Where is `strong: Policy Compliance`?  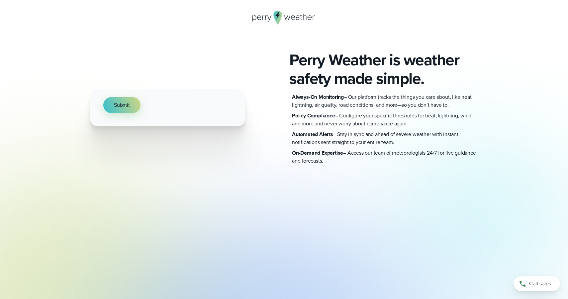 strong: Policy Compliance is located at coordinates (314, 115).